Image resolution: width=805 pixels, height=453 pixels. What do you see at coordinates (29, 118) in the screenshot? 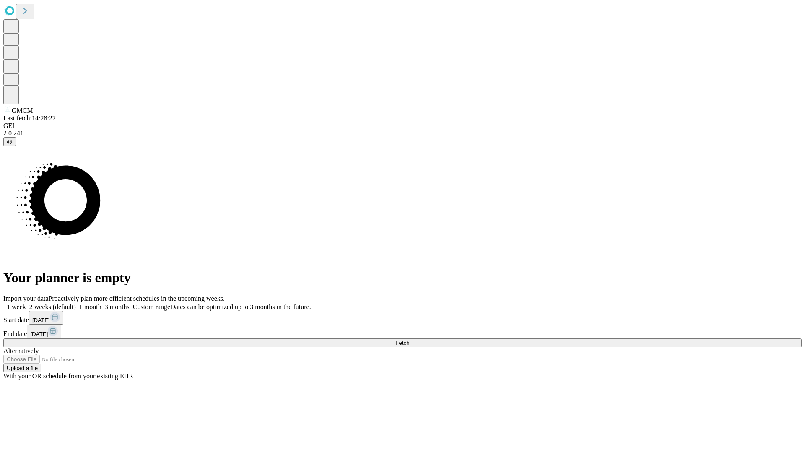
I see `span: Last fetch: 14:28:27` at bounding box center [29, 118].